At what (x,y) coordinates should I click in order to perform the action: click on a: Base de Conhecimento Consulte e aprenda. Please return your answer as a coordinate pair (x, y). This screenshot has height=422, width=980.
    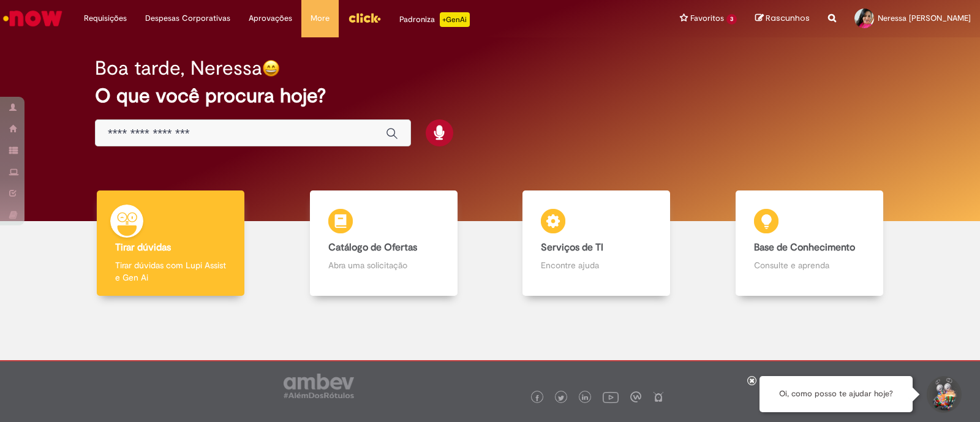
    Looking at the image, I should click on (810, 243).